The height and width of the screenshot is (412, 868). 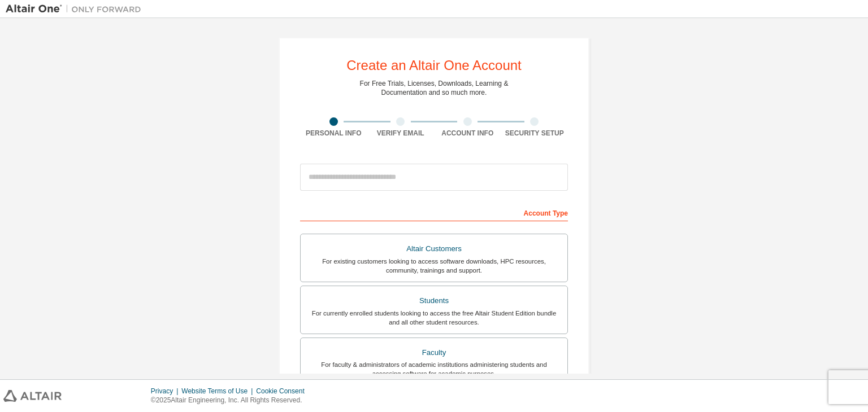 What do you see at coordinates (231, 400) in the screenshot?
I see `p: © 2025 Altair Engineering, Inc. All Rights Reserved.` at bounding box center [231, 400].